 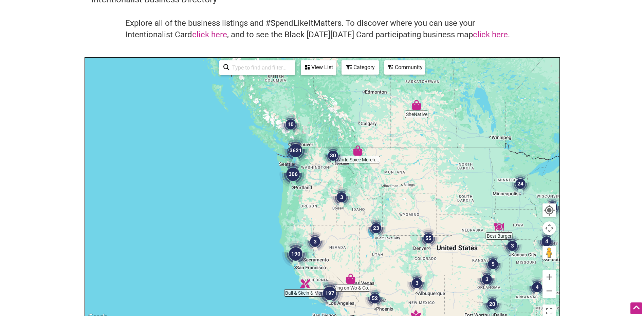 I want to click on div: View List, so click(x=318, y=68).